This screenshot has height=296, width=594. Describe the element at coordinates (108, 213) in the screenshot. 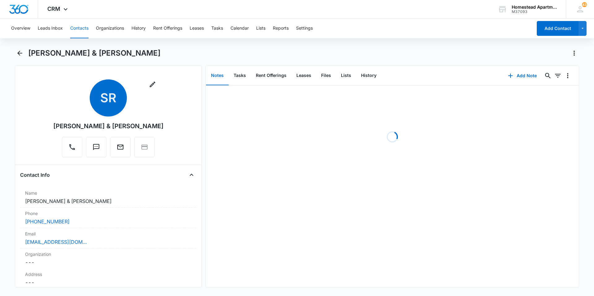

I see `label: Phone` at that location.